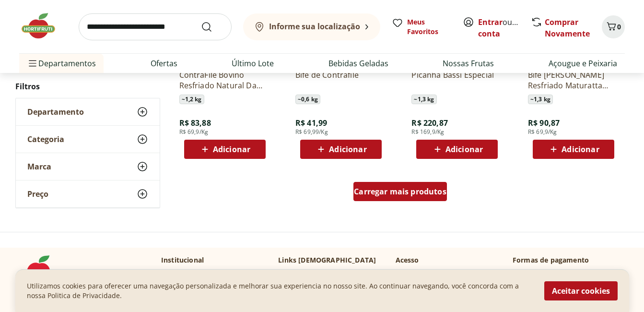  What do you see at coordinates (88, 167) in the screenshot?
I see `button: Marca` at bounding box center [88, 167].